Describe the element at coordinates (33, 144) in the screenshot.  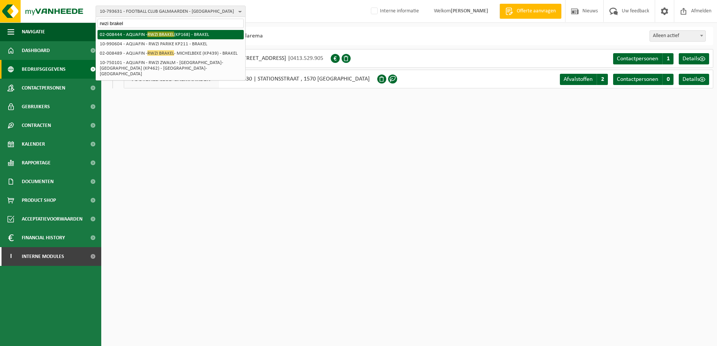
I see `span: Kalender` at that location.